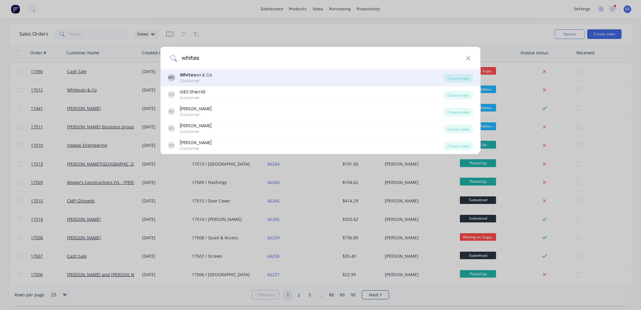 The width and height of the screenshot is (641, 310). What do you see at coordinates (171, 111) in the screenshot?
I see `div: BS` at bounding box center [171, 111].